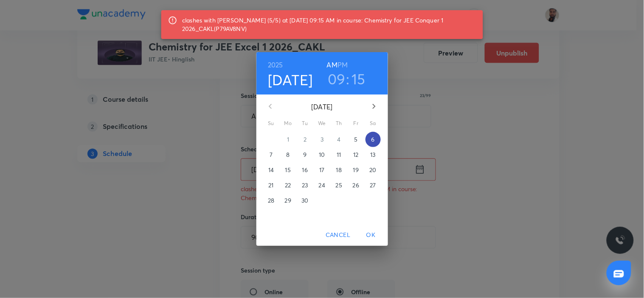  Describe the element at coordinates (271, 200) in the screenshot. I see `p: 28` at that location.